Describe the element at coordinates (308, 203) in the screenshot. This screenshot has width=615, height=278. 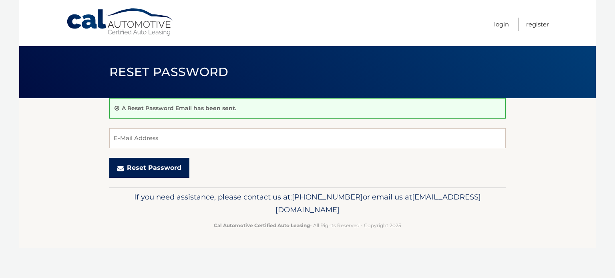
I see `p: If you need assistance, please contact us at: or email us at` at that location.